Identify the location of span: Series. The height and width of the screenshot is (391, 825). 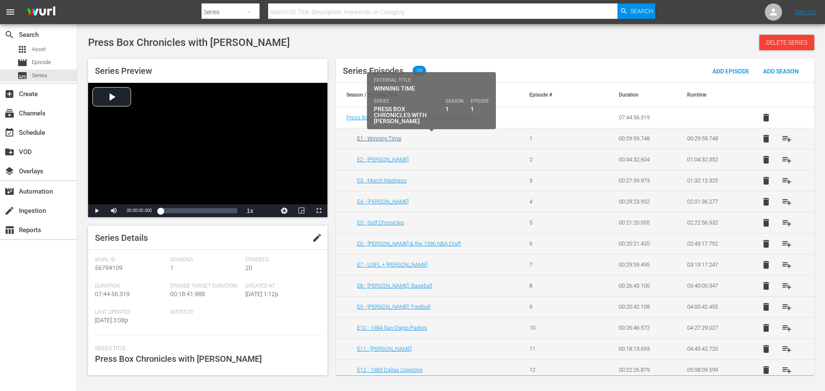
(40, 76).